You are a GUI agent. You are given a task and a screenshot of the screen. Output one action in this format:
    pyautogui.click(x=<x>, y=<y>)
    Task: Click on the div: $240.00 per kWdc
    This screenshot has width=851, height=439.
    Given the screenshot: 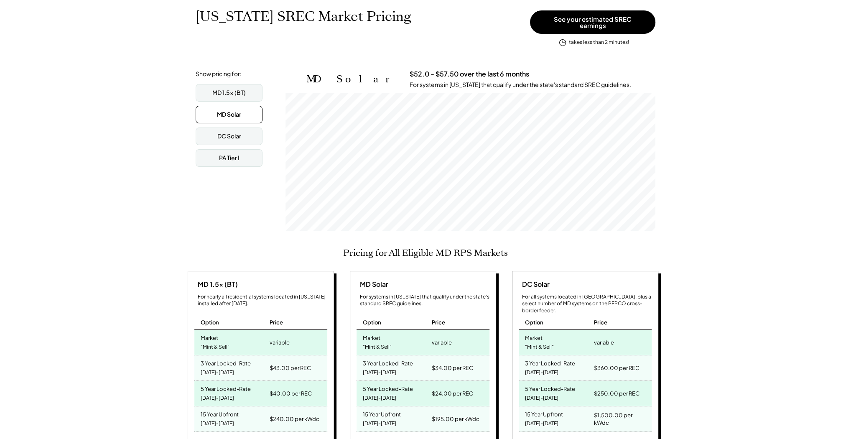 What is the action you would take?
    pyautogui.click(x=294, y=419)
    